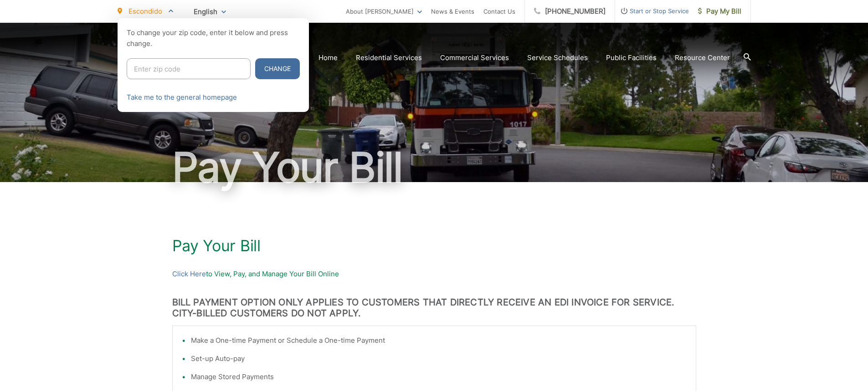 This screenshot has height=391, width=868. Describe the element at coordinates (720, 12) in the screenshot. I see `span: Pay My Bill` at that location.